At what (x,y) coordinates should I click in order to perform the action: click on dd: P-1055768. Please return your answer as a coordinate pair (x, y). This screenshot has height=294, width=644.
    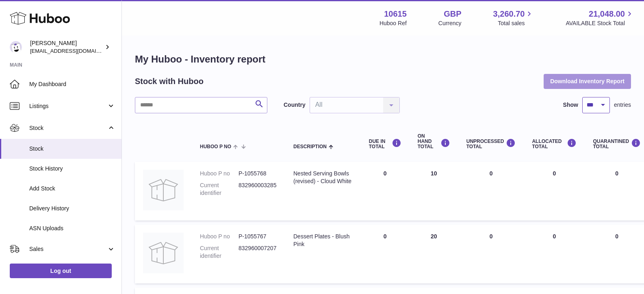
    Looking at the image, I should click on (257, 173).